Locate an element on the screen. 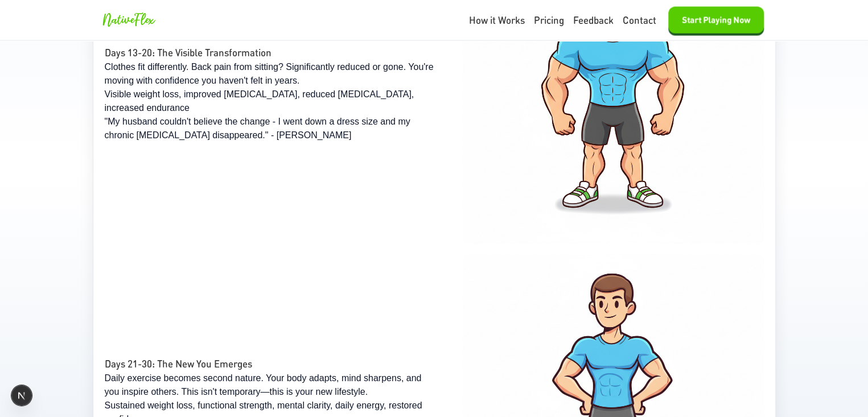 This screenshot has height=417, width=868. a: Contact is located at coordinates (639, 21).